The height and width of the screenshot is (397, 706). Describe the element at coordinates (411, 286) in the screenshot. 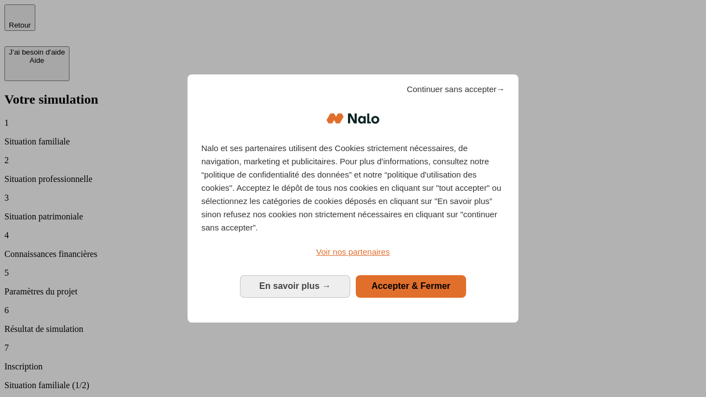

I see `button: Accepter & Fermer: Accepter notre traitement des données et fermer` at that location.